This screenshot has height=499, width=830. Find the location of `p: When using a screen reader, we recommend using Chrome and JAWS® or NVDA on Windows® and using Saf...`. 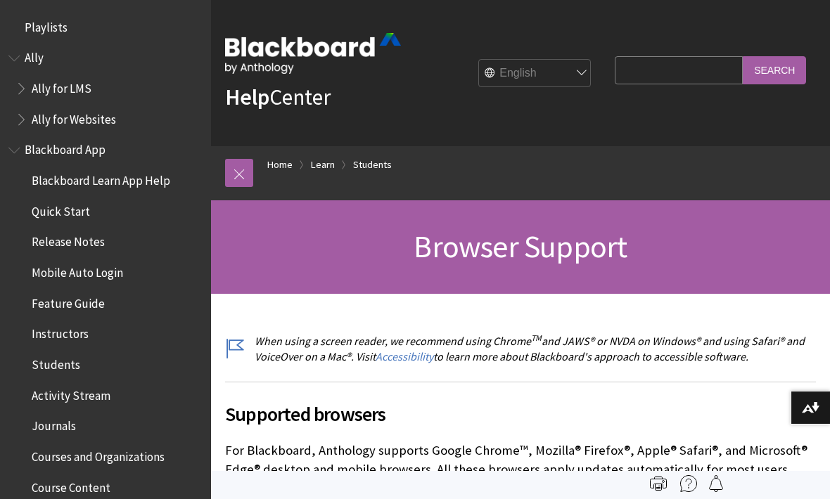

p: When using a screen reader, we recommend using Chrome and JAWS® or NVDA on Windows® and using Saf... is located at coordinates (520, 349).